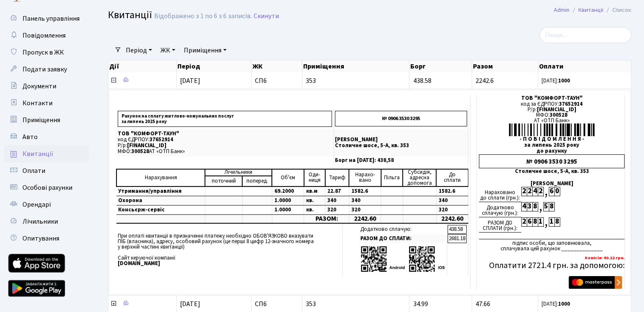 This screenshot has width=644, height=312. What do you see at coordinates (452, 191) in the screenshot?
I see `td: 1582.6` at bounding box center [452, 191].